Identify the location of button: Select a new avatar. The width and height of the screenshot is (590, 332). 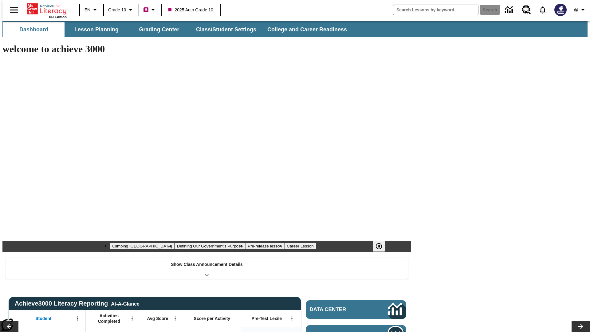
(560, 10).